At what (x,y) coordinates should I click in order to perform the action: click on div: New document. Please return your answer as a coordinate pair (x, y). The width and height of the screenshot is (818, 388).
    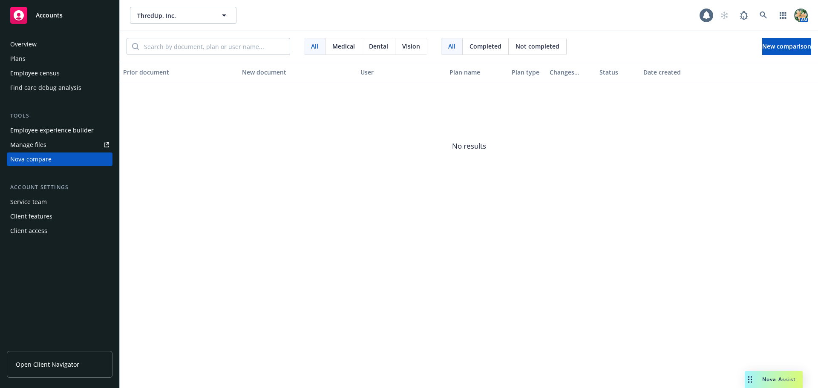
    Looking at the image, I should click on (298, 72).